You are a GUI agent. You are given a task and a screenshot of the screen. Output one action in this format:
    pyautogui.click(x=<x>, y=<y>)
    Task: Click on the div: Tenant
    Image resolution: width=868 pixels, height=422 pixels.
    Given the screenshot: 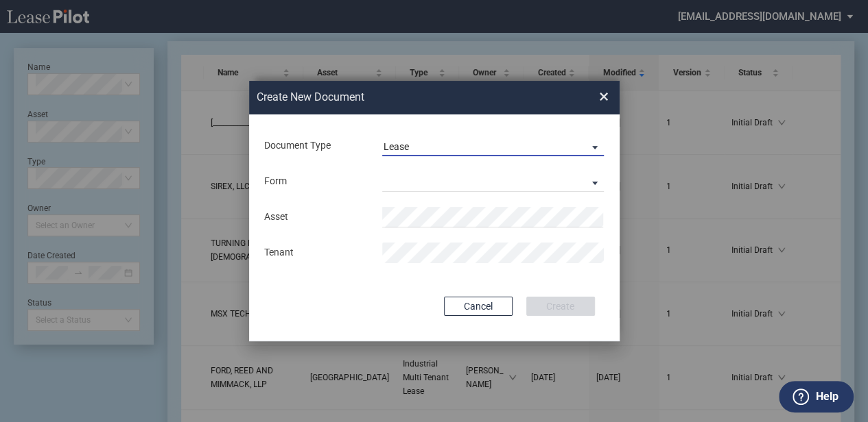 What is the action you would take?
    pyautogui.click(x=315, y=253)
    